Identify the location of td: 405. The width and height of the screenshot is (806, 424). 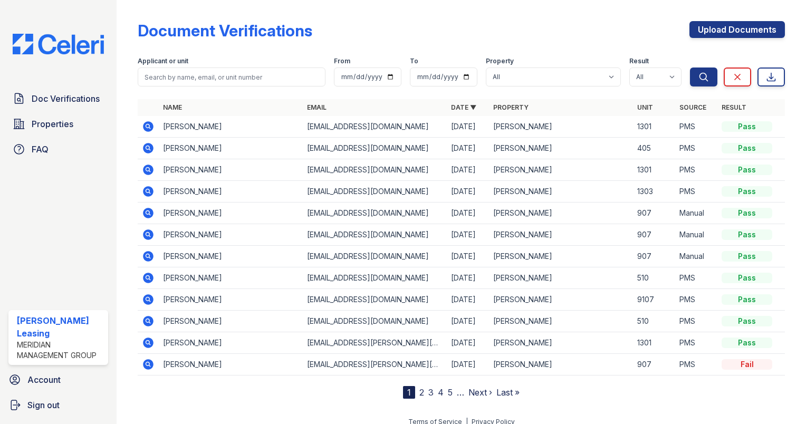
(654, 148).